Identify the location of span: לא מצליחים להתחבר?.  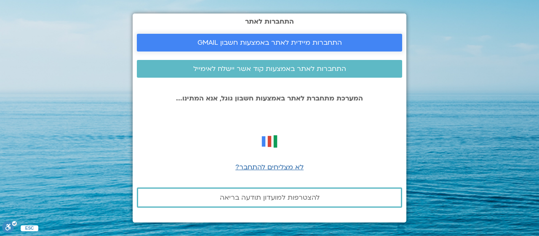
(270, 167).